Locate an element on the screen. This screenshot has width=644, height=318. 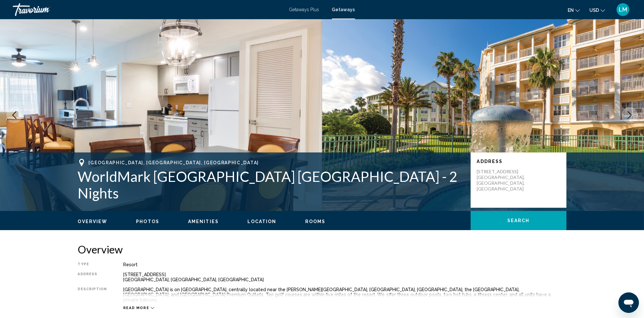
span: Getaways is located at coordinates (343, 10).